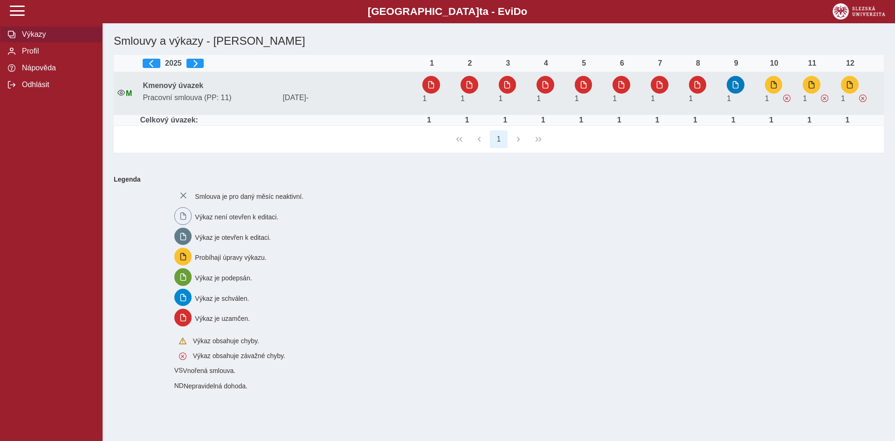 This screenshot has width=895, height=441. What do you see at coordinates (698, 63) in the screenshot?
I see `div: 8` at bounding box center [698, 63].